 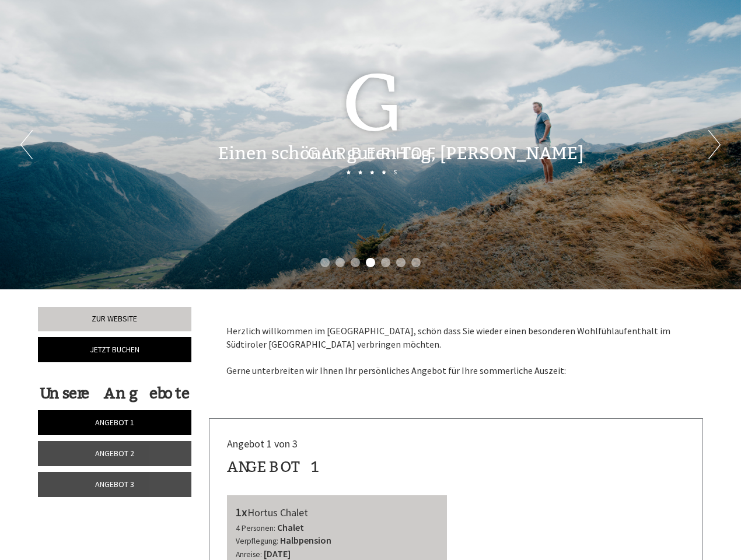 What do you see at coordinates (257, 540) in the screenshot?
I see `small: Verpflegung:` at bounding box center [257, 540].